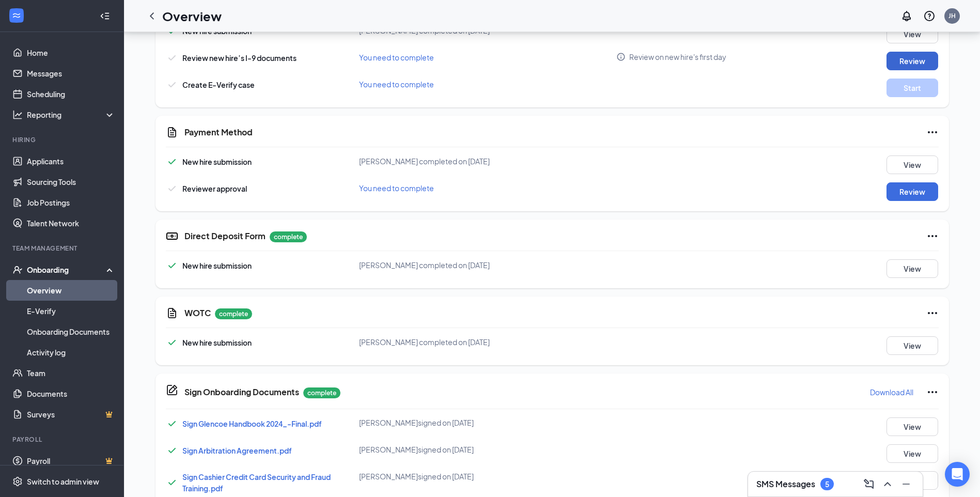  I want to click on span: Sign Cashier Credit Card Security and Fraud Training.pdf, so click(256, 483).